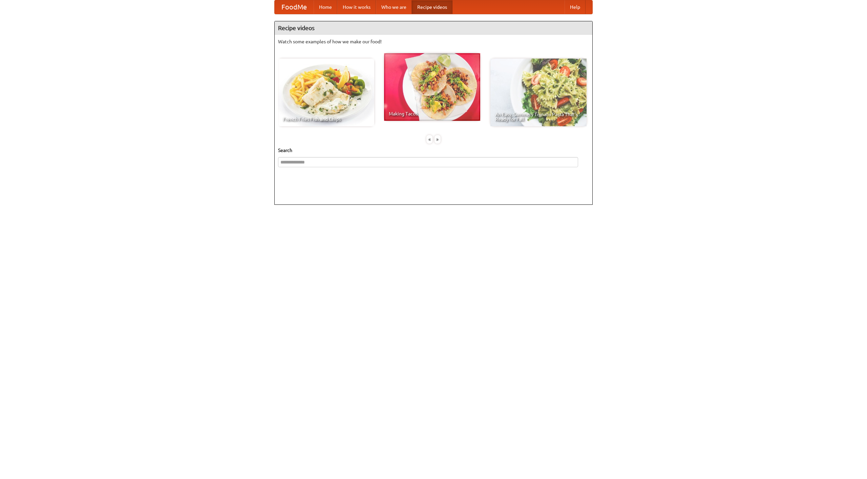 Image resolution: width=867 pixels, height=479 pixels. I want to click on span: French Fries Fish and Chips, so click(326, 119).